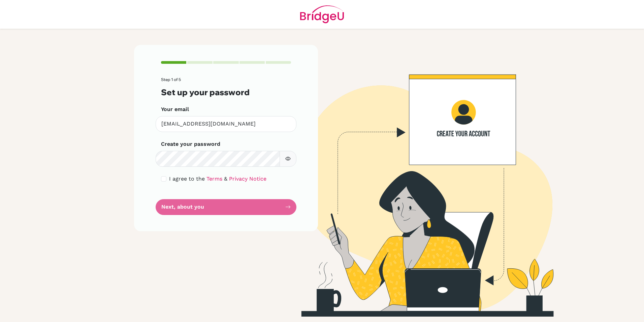  Describe the element at coordinates (418, 180) in the screenshot. I see `img: Create your account` at that location.